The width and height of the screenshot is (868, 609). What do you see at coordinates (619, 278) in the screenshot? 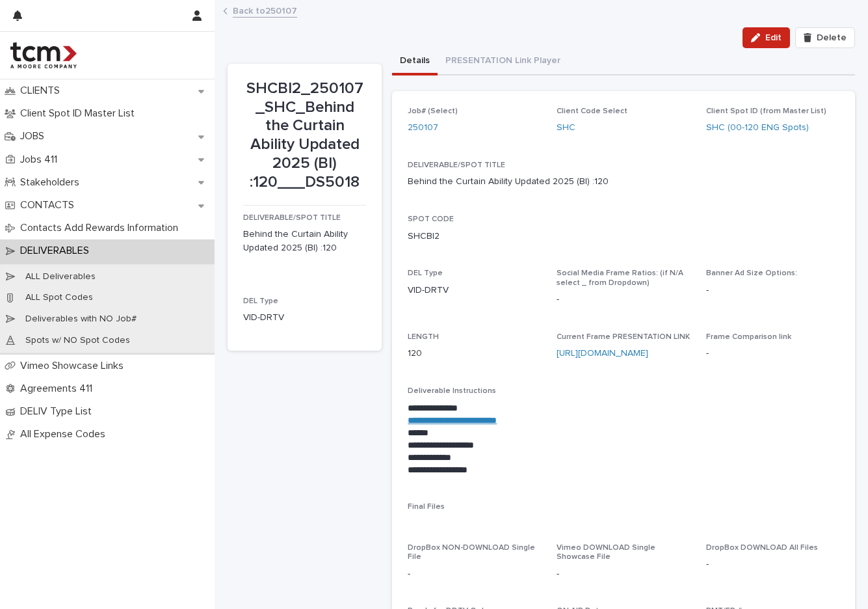
I see `span: Social Media Frame Ratios: (if N/A select _ from Dropdown)` at bounding box center [619, 278].